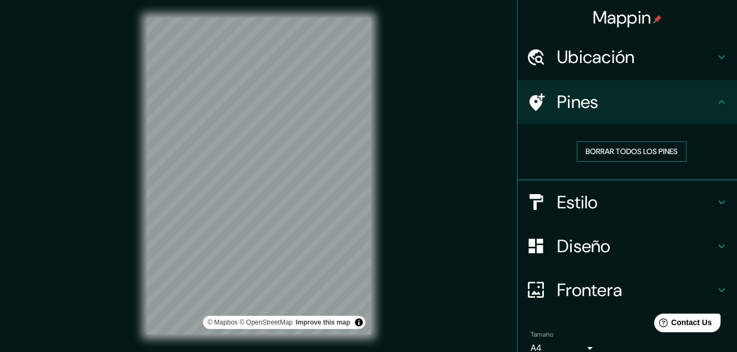 The image size is (737, 352). What do you see at coordinates (632, 151) in the screenshot?
I see `button: Borrar todos los pines` at bounding box center [632, 151].